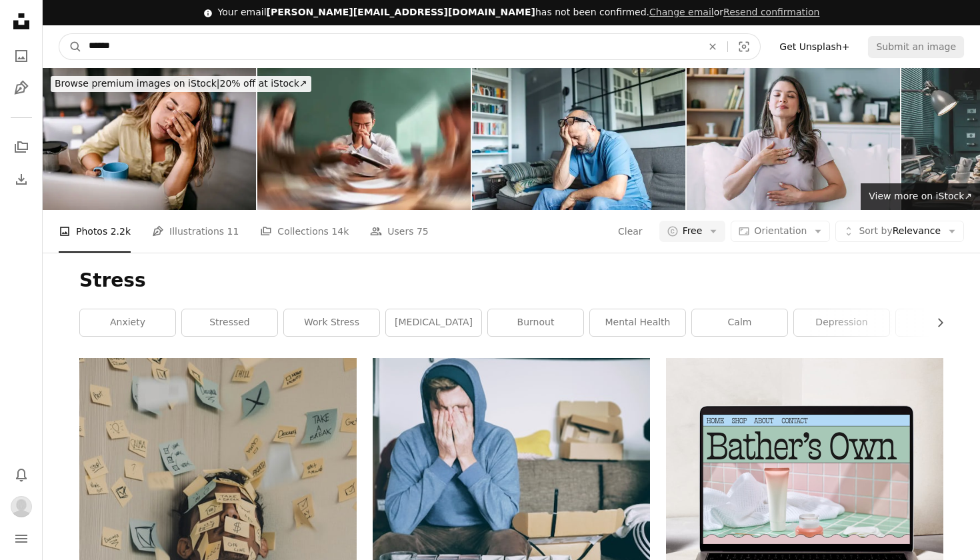 The image size is (980, 560). Describe the element at coordinates (218, 531) in the screenshot. I see `a: people sitting on chair with brown wooden table` at that location.